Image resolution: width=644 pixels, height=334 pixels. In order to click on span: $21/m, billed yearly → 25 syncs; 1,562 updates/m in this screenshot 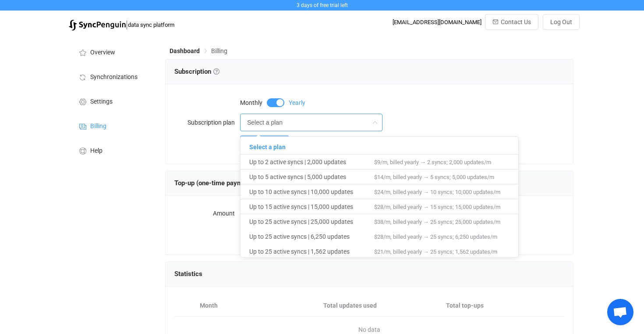, I will do `click(435, 251)`.